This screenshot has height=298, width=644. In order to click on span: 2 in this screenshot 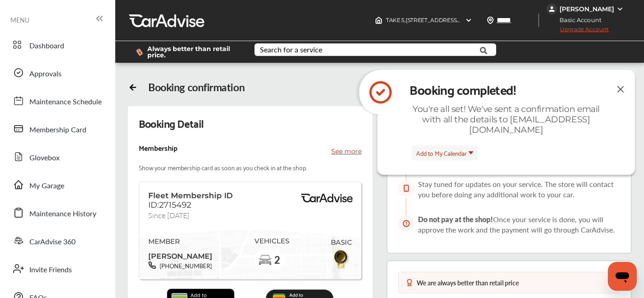, I will do `click(277, 260)`.